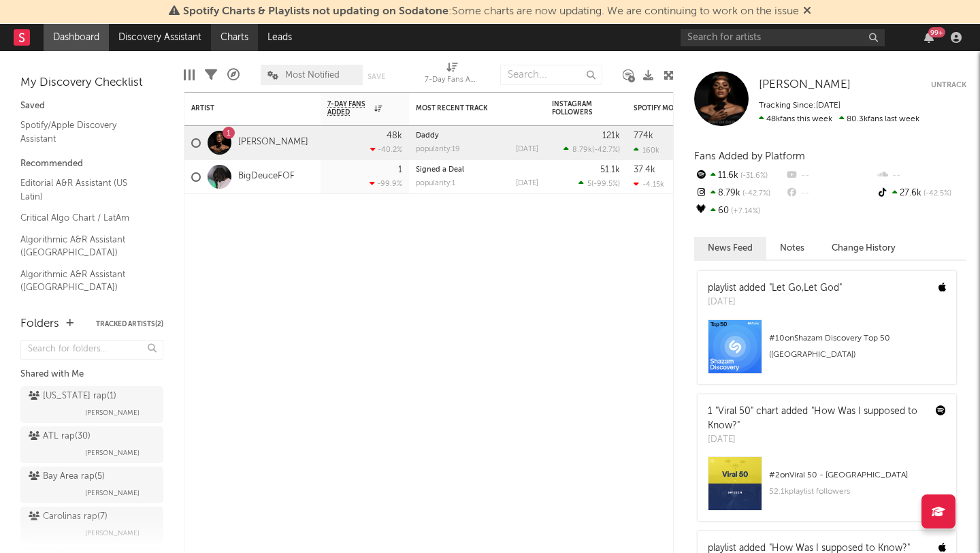 The image size is (980, 553). I want to click on a: BigDeuceFOF, so click(266, 176).